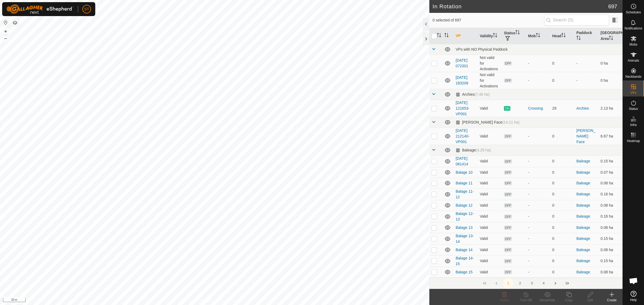 This screenshot has height=305, width=644. Describe the element at coordinates (489, 20) in the screenshot. I see `span: 0 selected of 697` at that location.